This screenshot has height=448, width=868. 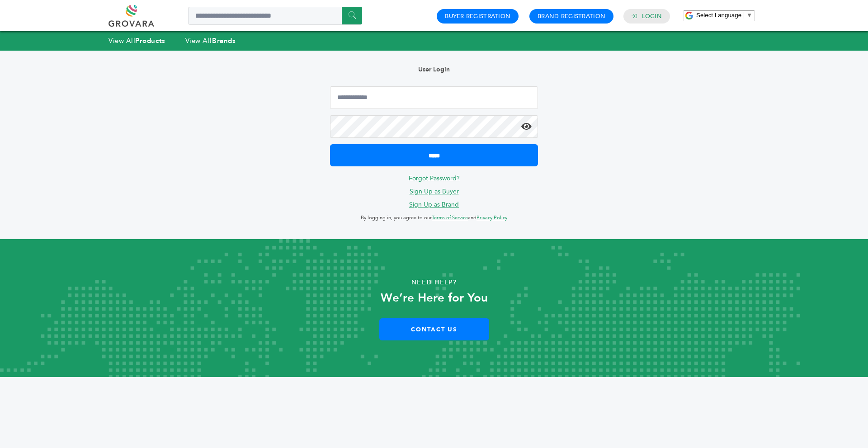 I want to click on span: Select Language, so click(x=719, y=15).